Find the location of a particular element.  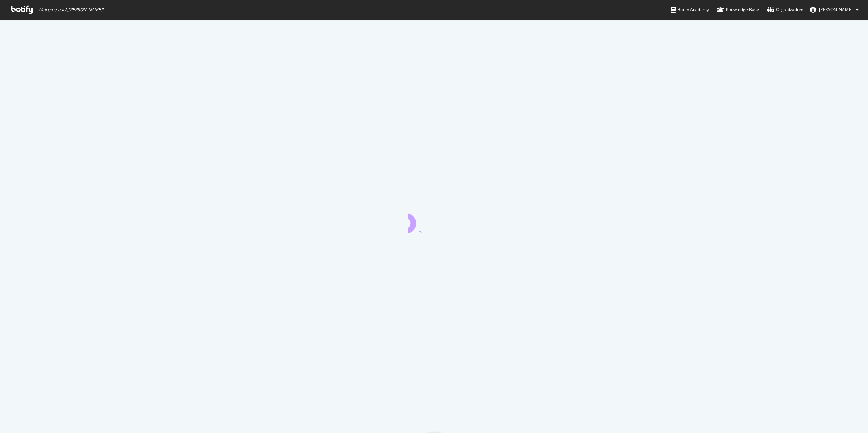

div: animation is located at coordinates (434, 221).